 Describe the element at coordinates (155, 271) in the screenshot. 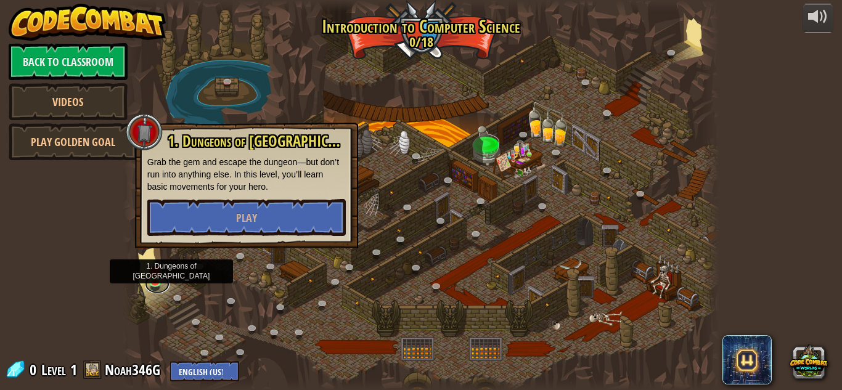

I see `img: level-banner-unstarted.png` at that location.